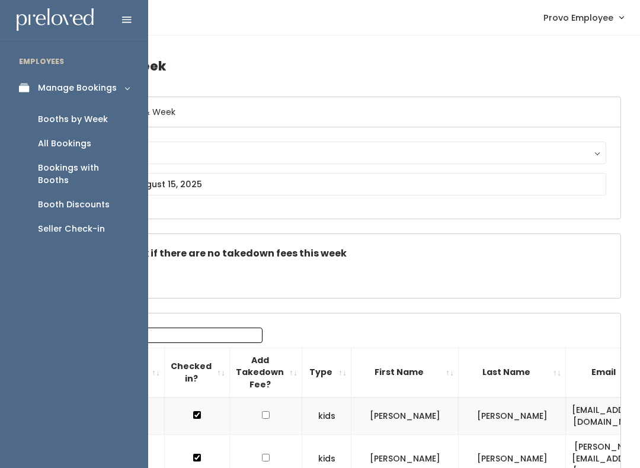 This screenshot has height=468, width=640. I want to click on th: Add Takedown Fee?: activate to sort column ascending, so click(266, 372).